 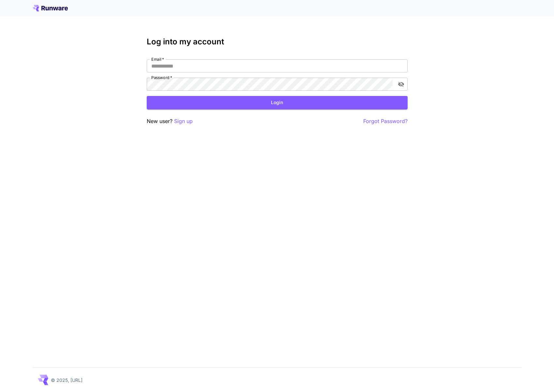 What do you see at coordinates (386, 121) in the screenshot?
I see `p: Forgot Password?` at bounding box center [386, 121].